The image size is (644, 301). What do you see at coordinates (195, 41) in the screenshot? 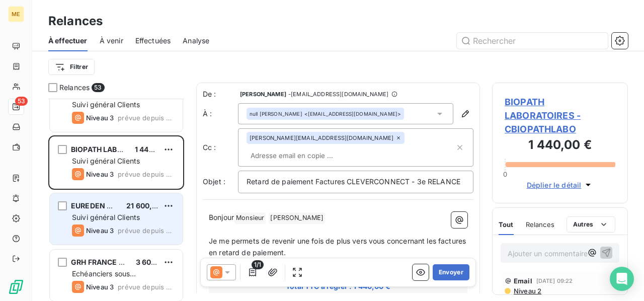
I see `span: Analyse` at bounding box center [195, 41].